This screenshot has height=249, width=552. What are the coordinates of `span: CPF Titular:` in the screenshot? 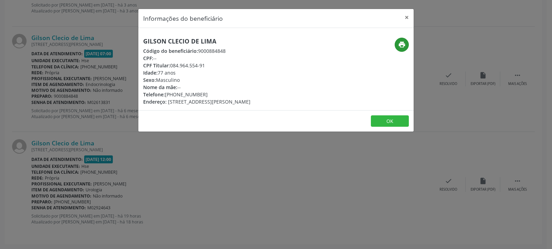 It's located at (157, 65).